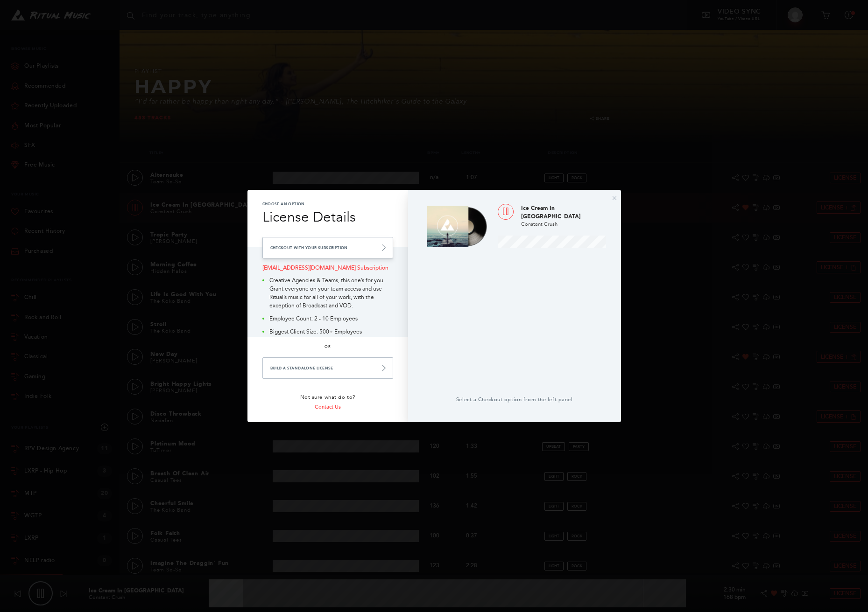 The image size is (868, 612). What do you see at coordinates (514, 400) in the screenshot?
I see `p: Select a Checkout option from the left panel` at bounding box center [514, 400].